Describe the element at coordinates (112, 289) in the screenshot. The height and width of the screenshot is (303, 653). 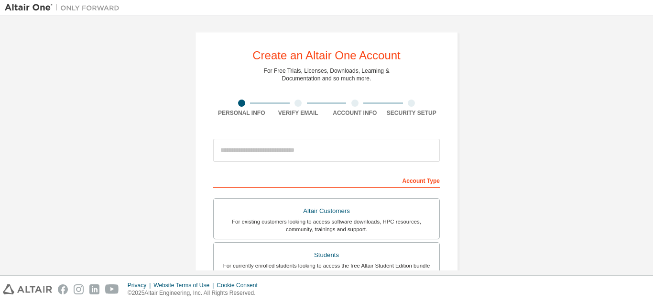
I see `img: youtube.svg` at that location.